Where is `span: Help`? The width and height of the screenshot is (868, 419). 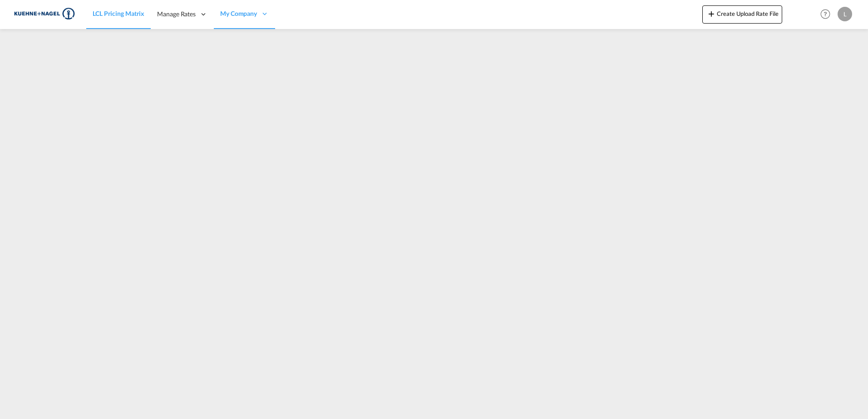 span: Help is located at coordinates (825, 14).